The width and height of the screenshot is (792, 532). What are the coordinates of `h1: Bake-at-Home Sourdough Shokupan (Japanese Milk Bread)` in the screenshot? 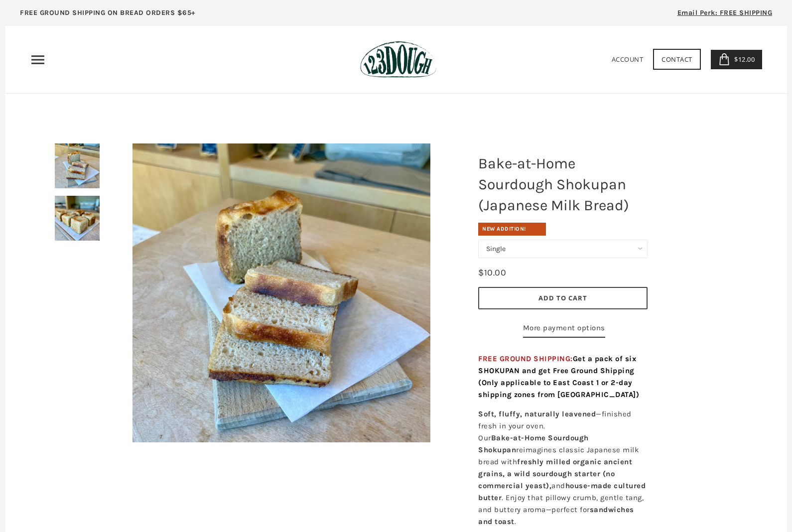 It's located at (563, 184).